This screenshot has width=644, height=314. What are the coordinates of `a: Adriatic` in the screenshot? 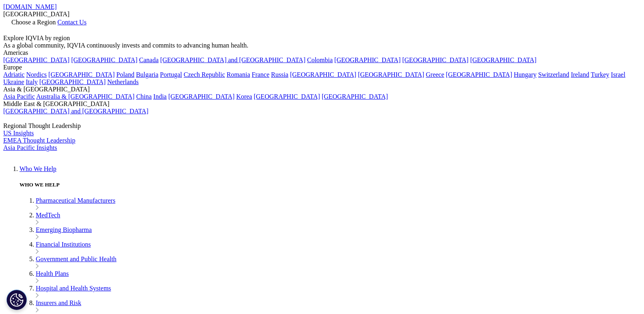 It's located at (14, 74).